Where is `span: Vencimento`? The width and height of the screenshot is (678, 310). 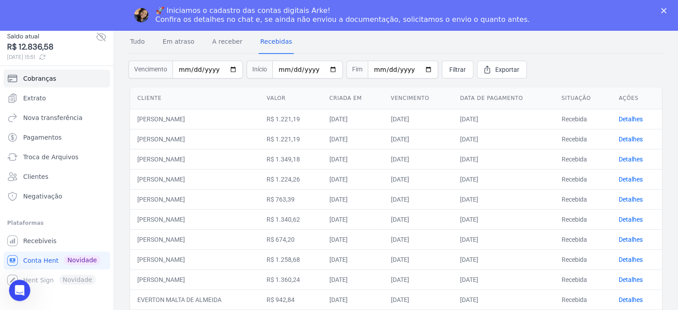 span: Vencimento is located at coordinates (150, 70).